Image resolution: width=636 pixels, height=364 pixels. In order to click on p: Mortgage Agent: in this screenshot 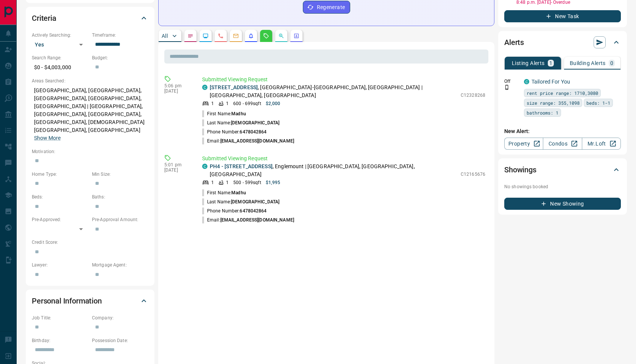, I will do `click(120, 265)`.